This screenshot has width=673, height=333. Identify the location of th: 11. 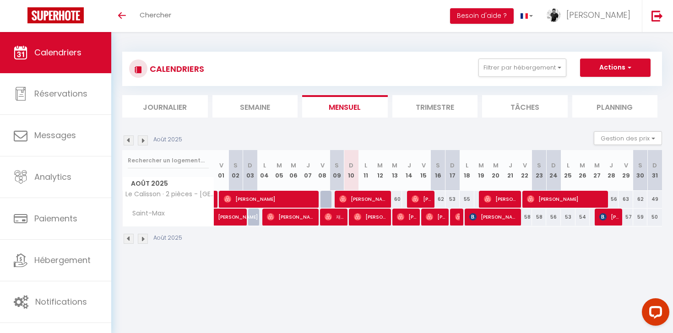
(366, 170).